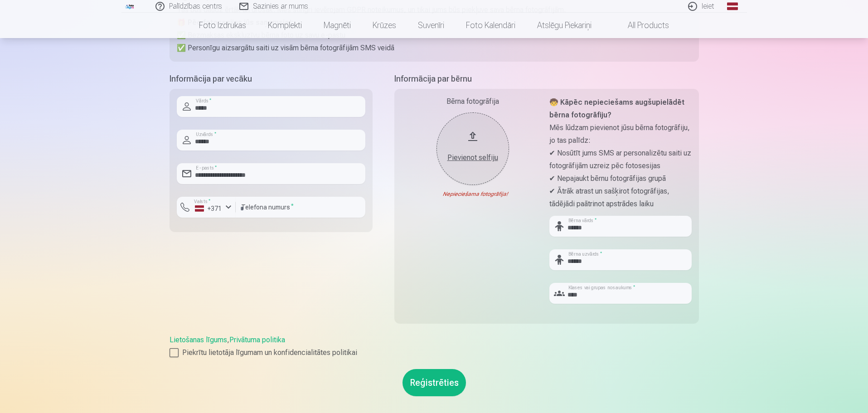  Describe the element at coordinates (337, 25) in the screenshot. I see `a: Magnēti` at that location.